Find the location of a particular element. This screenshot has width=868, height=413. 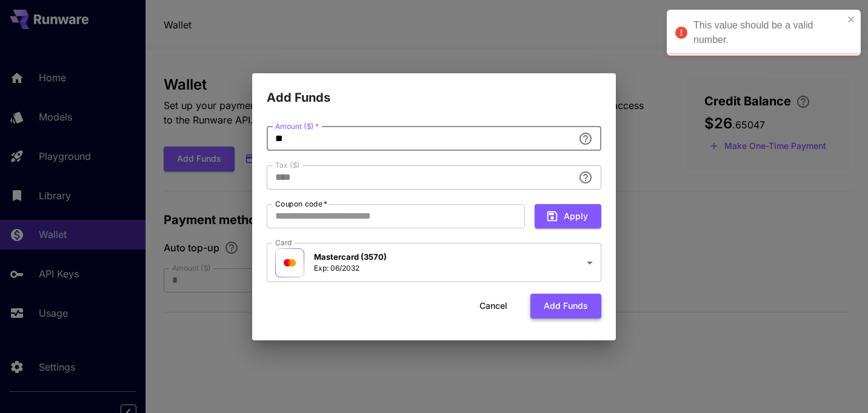

button: Cancel is located at coordinates (493, 306).